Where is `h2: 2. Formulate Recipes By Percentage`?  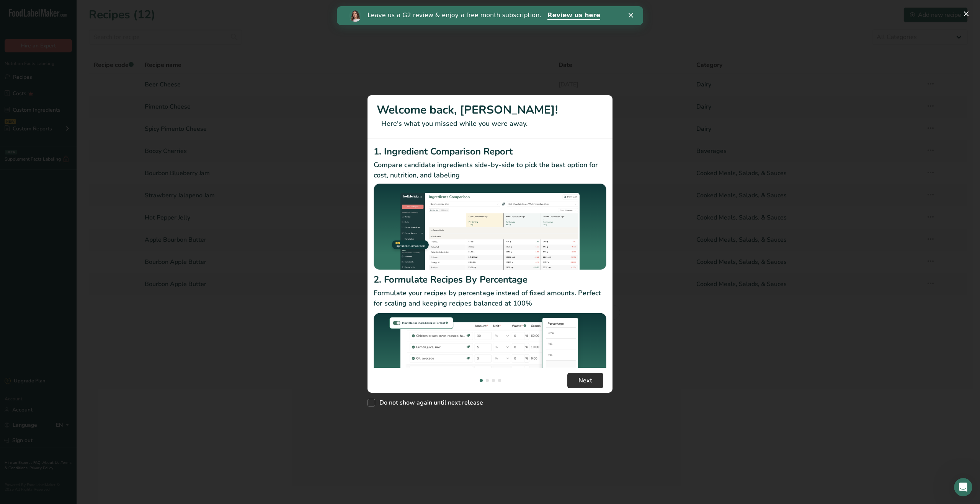
h2: 2. Formulate Recipes By Percentage is located at coordinates (490, 280).